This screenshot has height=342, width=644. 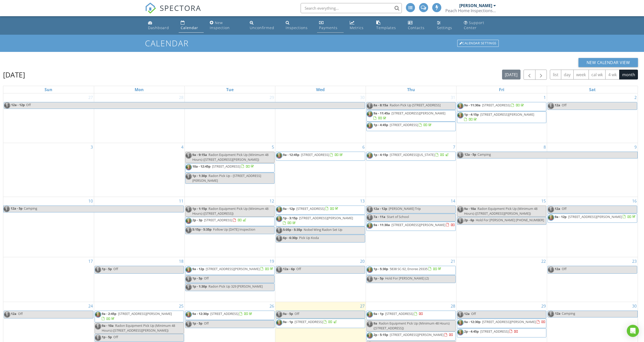 I want to click on td: Go to July 29, 2025, so click(x=230, y=118).